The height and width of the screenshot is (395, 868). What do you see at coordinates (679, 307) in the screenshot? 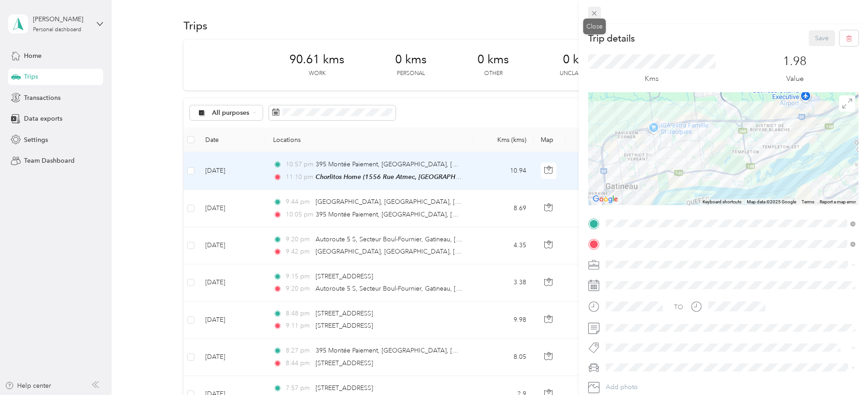
I see `div: TO` at bounding box center [679, 307].